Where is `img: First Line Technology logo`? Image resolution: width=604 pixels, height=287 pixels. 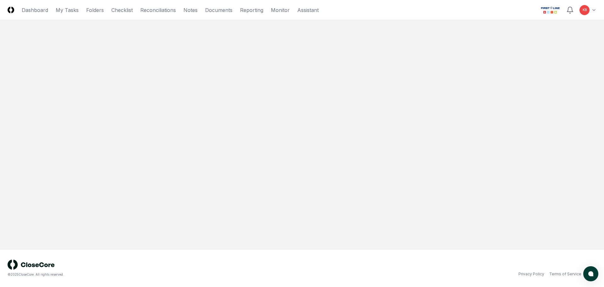
img: First Line Technology logo is located at coordinates (550, 10).